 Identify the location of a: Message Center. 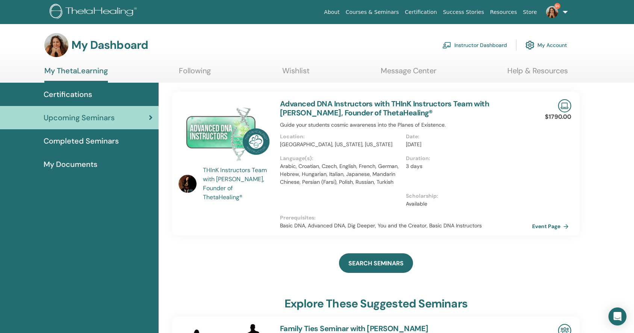
(408, 73).